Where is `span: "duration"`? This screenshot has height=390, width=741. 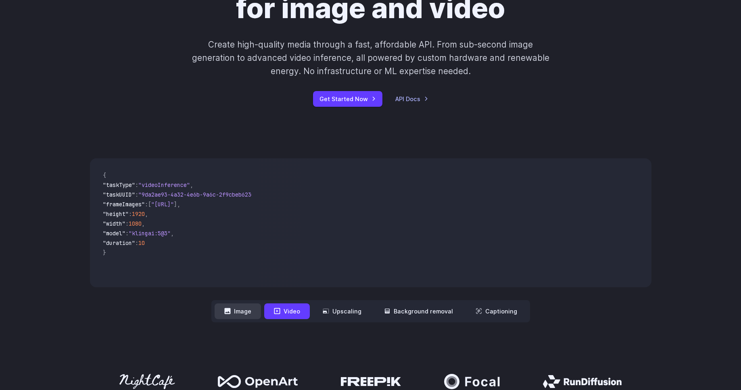
span: "duration" is located at coordinates (119, 243).